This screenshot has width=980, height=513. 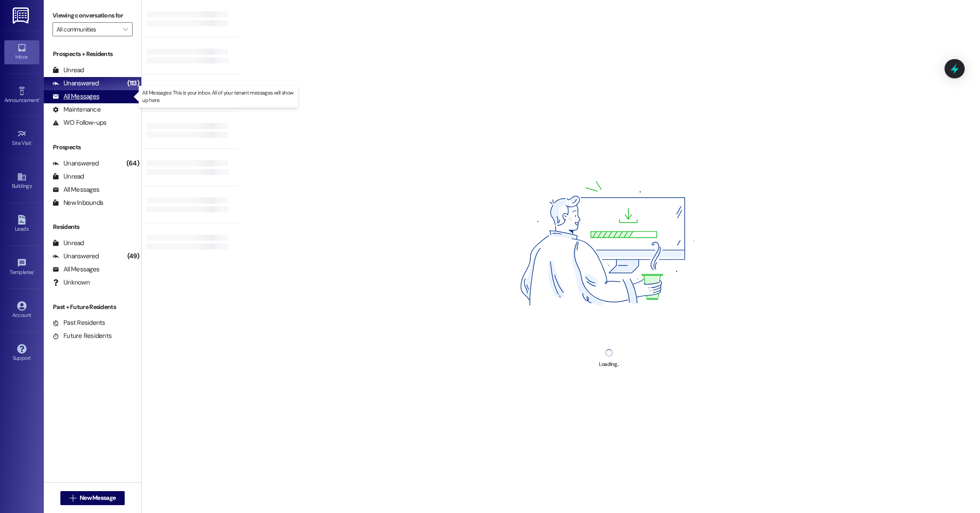 What do you see at coordinates (133, 83) in the screenshot?
I see `div: (113)` at bounding box center [133, 83].